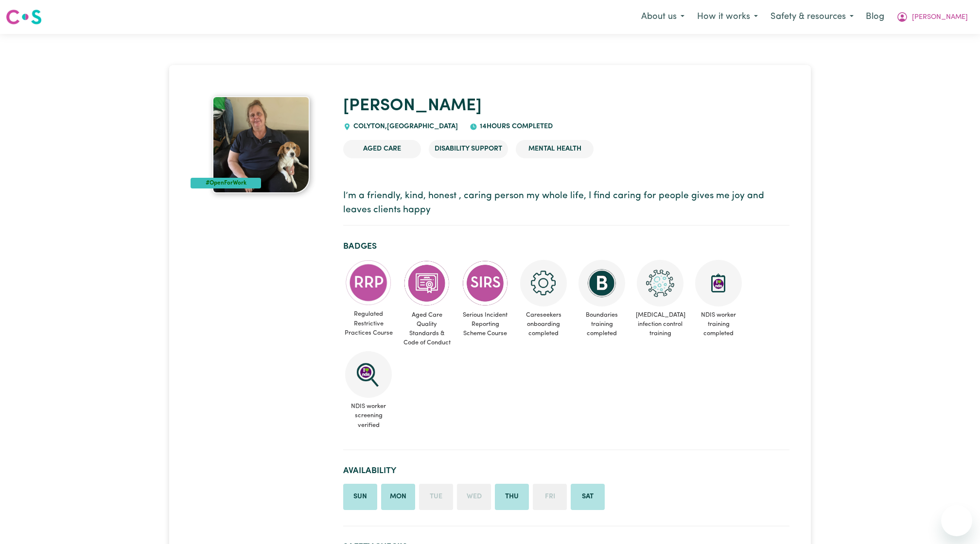  Describe the element at coordinates (875, 17) in the screenshot. I see `a: Blog` at that location.